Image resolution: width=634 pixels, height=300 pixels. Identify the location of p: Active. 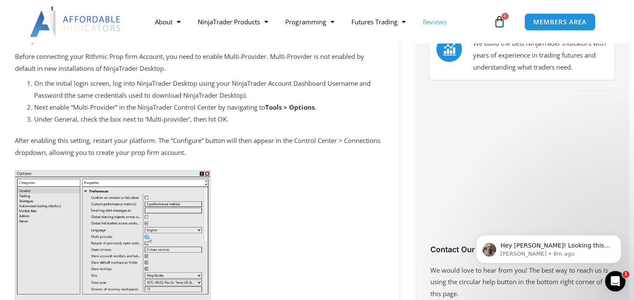
(50, 15).